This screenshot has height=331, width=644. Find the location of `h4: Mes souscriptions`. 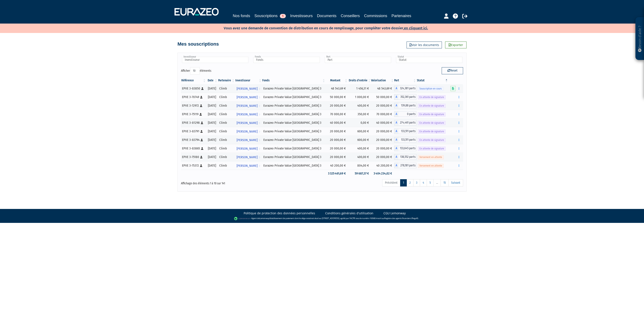

h4: Mes souscriptions is located at coordinates (198, 44).